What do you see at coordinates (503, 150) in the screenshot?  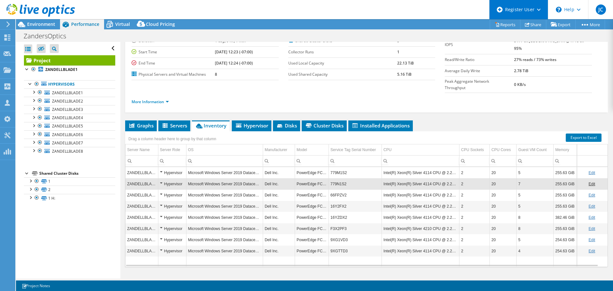 I see `td: CPU Cores Column` at bounding box center [503, 150].